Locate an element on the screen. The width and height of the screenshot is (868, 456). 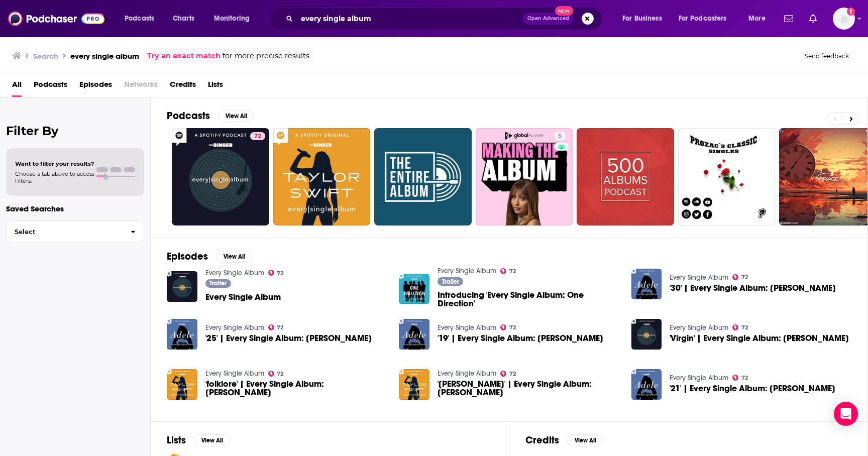
span: Open Advanced is located at coordinates (548, 19).